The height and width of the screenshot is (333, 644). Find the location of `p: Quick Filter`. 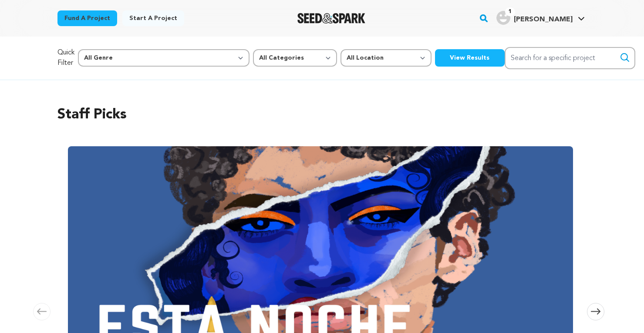

p: Quick Filter is located at coordinates (66, 58).